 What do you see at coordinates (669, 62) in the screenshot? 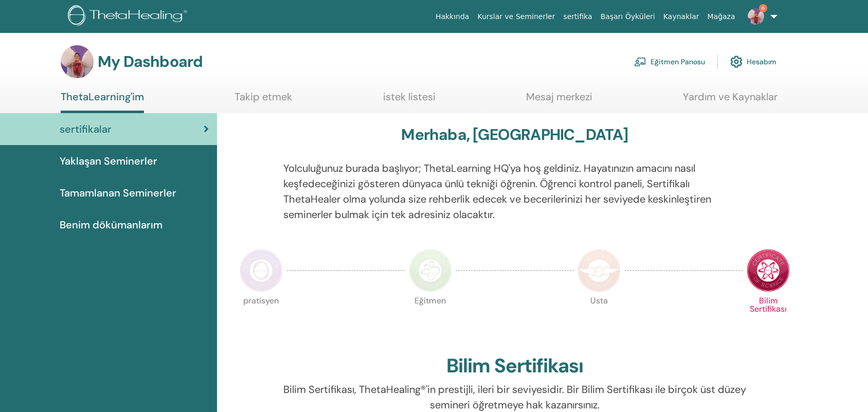
I see `a: Eğitmen Panosu` at bounding box center [669, 62].